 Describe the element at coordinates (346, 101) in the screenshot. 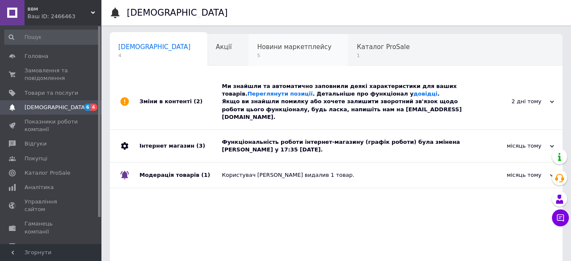

I see `div: Ми знайшли та автоматично заповнили деякі характеристики для ваших товарів. . Детальніше про функ...` at that location.